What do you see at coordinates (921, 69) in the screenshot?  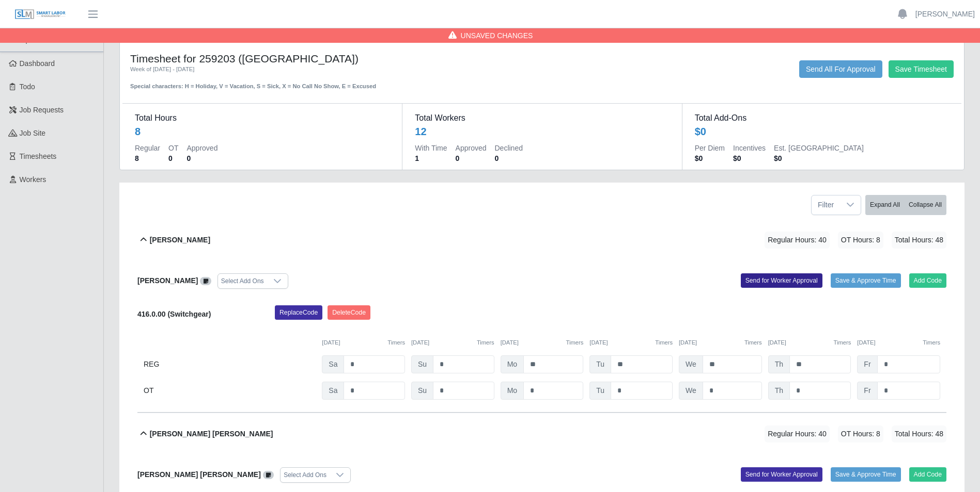 I see `button: Save Timesheet` at bounding box center [921, 69].